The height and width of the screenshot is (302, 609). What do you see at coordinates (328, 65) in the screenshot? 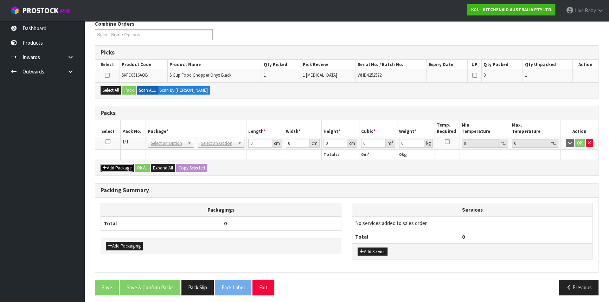
I see `th: Pick Review` at bounding box center [328, 65].